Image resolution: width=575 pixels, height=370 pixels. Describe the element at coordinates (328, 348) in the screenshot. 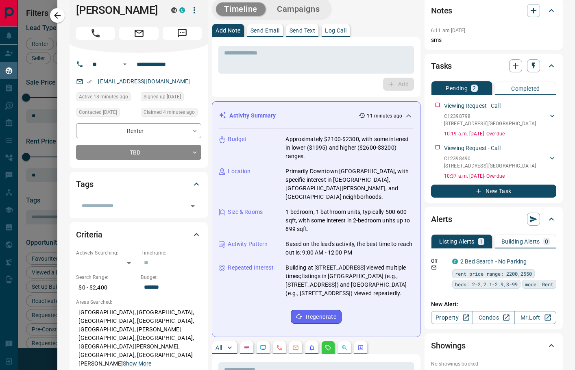

I see `svg: Requests` at that location.